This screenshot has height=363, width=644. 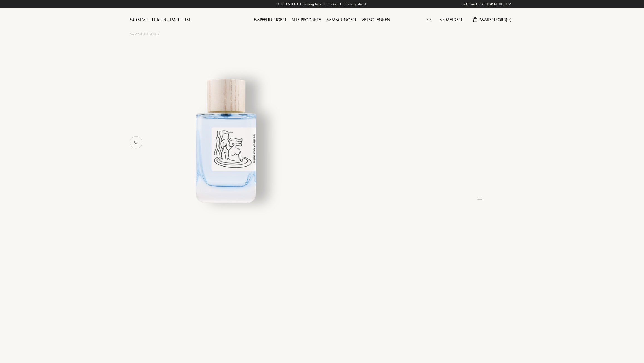 What do you see at coordinates (270, 20) in the screenshot?
I see `div: Empfehlungen` at bounding box center [270, 20].